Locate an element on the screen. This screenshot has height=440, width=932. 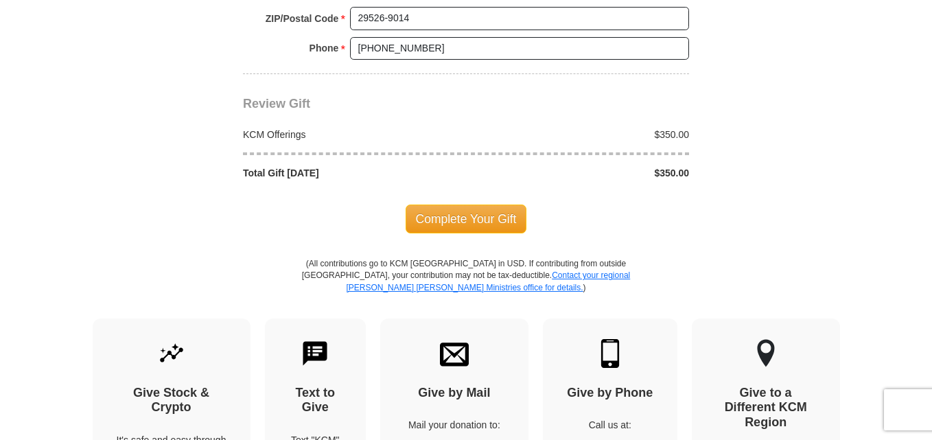
h4: Text to Give is located at coordinates (316, 400).